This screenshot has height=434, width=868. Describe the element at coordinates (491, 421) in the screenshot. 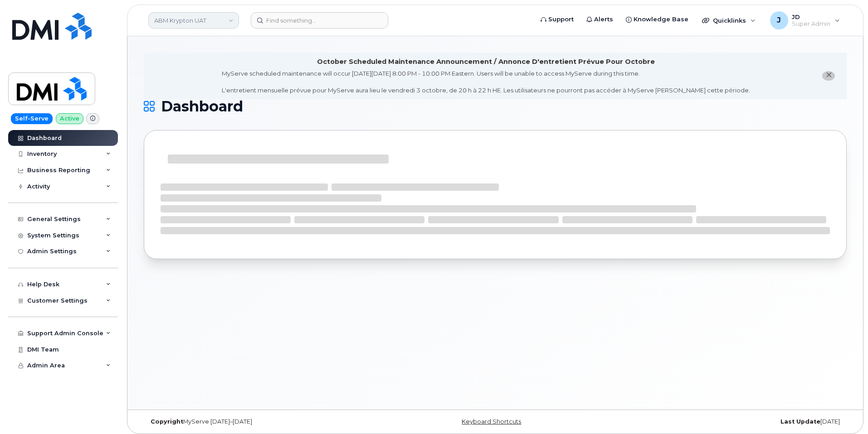

I see `a: Keyboard Shortcuts` at that location.